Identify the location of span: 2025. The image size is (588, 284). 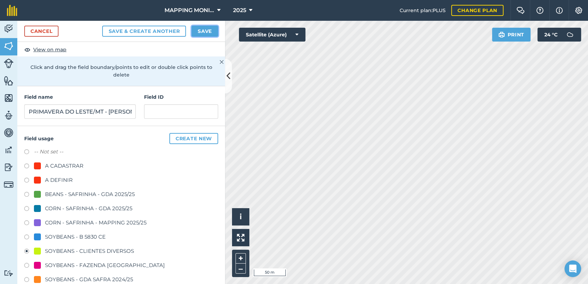
(240, 10).